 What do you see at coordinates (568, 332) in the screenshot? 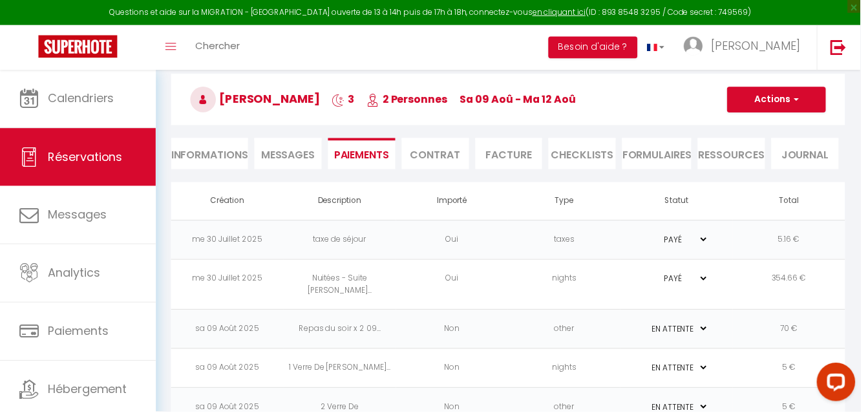
I see `td: other` at bounding box center [568, 332].